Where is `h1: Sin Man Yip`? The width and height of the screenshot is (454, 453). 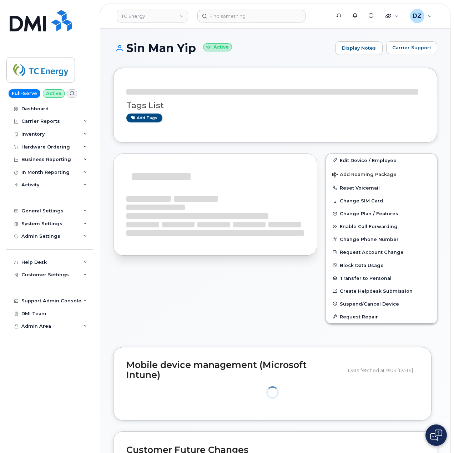 h1: Sin Man Yip is located at coordinates (222, 48).